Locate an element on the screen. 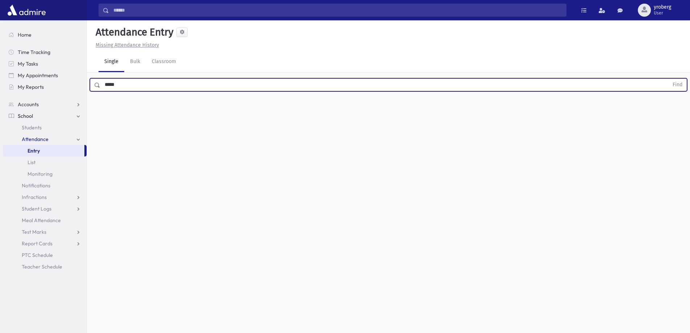 The image size is (690, 333). a: Classroom is located at coordinates (164, 62).